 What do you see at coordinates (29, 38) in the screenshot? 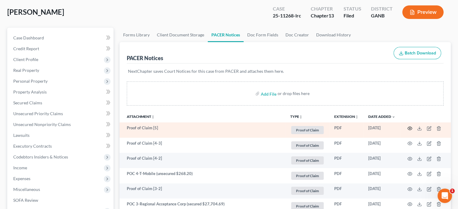
I see `span: Case Dashboard` at bounding box center [29, 38].